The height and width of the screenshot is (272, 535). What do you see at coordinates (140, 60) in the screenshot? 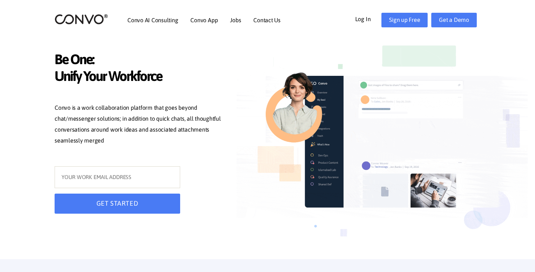
I see `span: Be One:` at bounding box center [140, 60].